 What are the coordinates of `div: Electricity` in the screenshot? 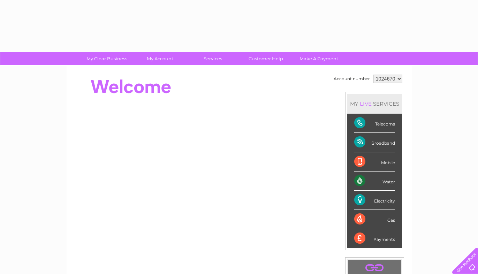 It's located at (375, 200).